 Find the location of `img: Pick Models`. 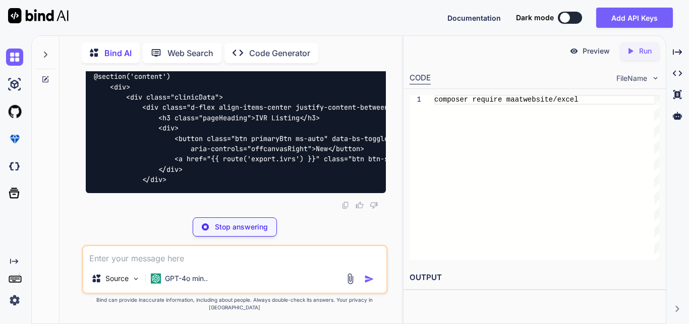

img: Pick Models is located at coordinates (136, 278).